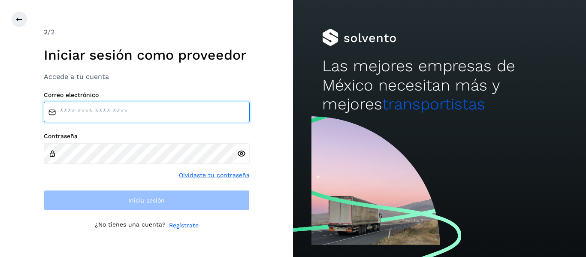 Image resolution: width=586 pixels, height=257 pixels. I want to click on h3: Accede a tu cuenta, so click(147, 76).